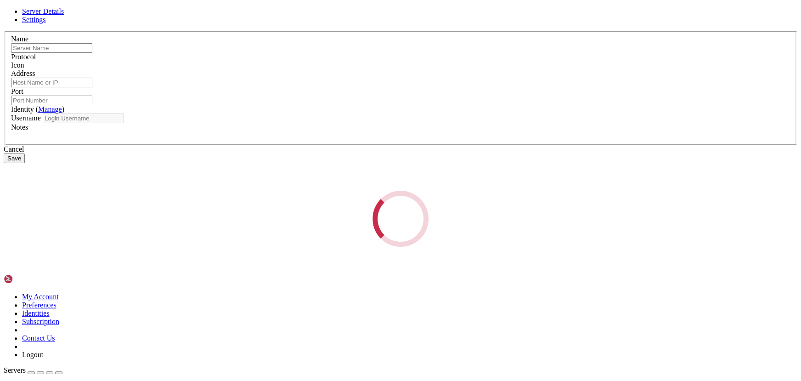 The image size is (801, 381). I want to click on div: Cancel, so click(401, 149).